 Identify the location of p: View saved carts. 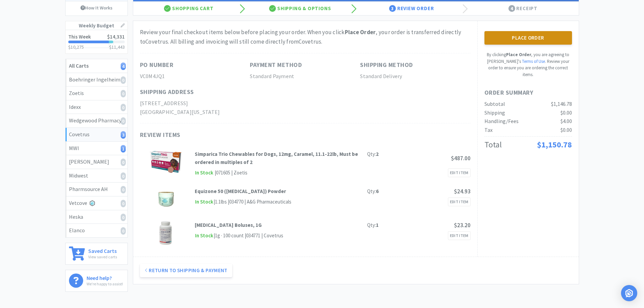
(102, 257).